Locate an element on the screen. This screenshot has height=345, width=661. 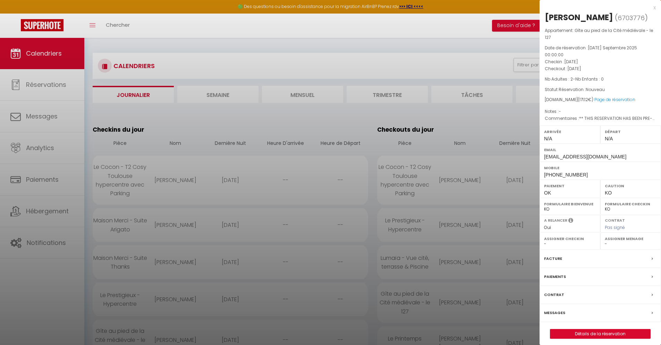
label: Messages is located at coordinates (554, 312).